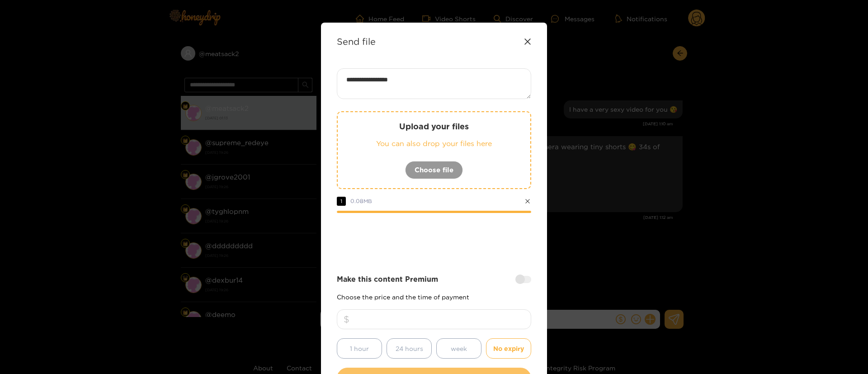  I want to click on button: 1 hour, so click(359, 348).